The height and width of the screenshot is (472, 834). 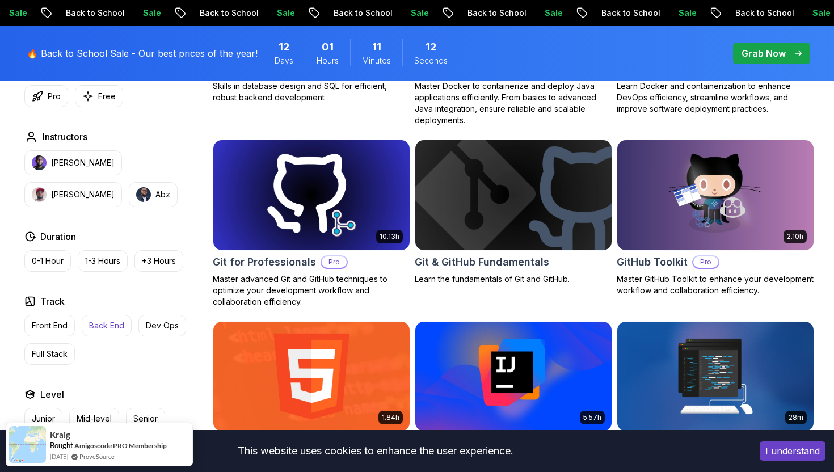 What do you see at coordinates (94, 419) in the screenshot?
I see `button: Mid-level` at bounding box center [94, 419].